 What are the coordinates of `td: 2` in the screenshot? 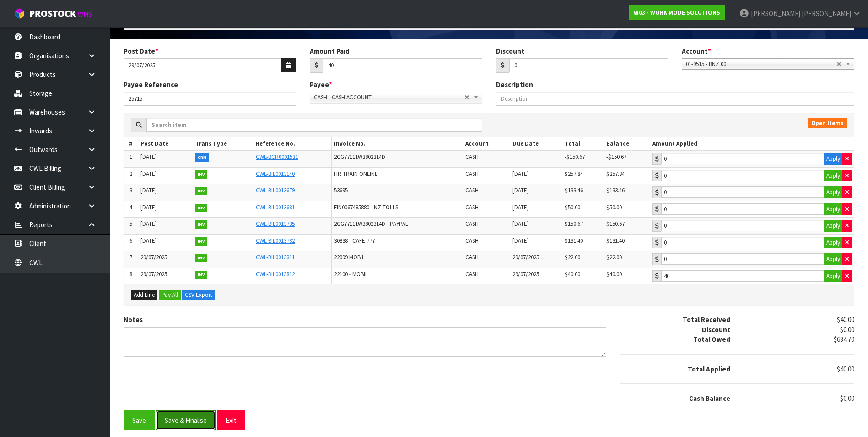 It's located at (131, 176).